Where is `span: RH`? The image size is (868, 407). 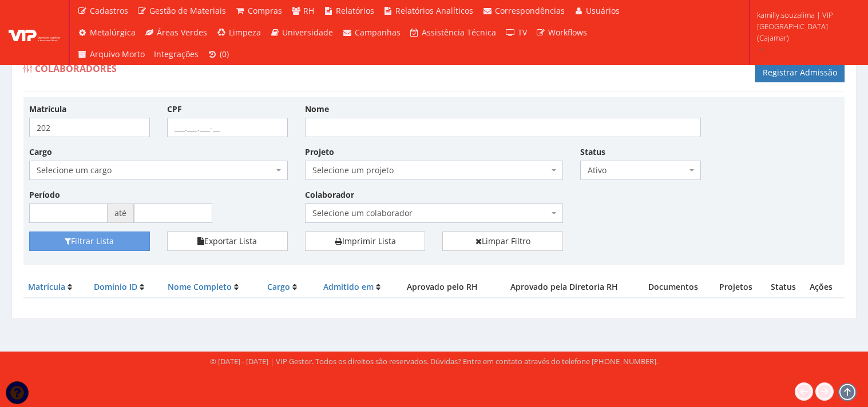
span: RH is located at coordinates (308, 10).